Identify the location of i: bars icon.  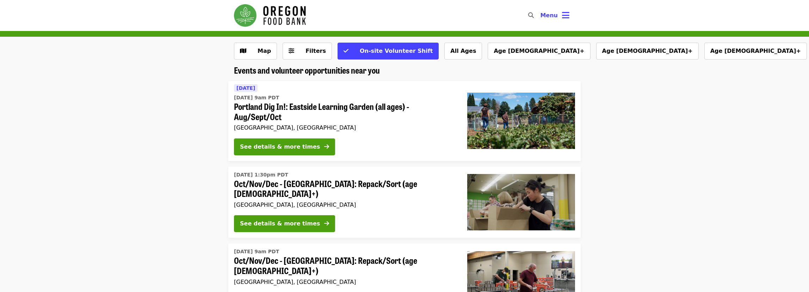
(566, 15).